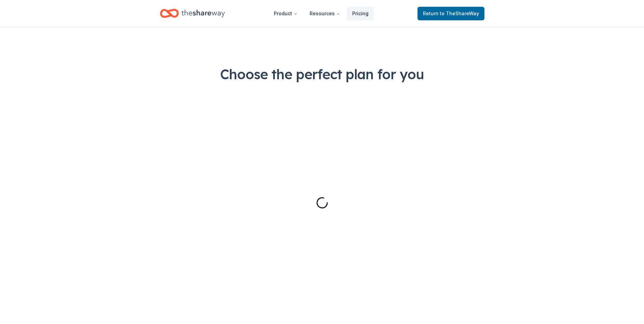 The width and height of the screenshot is (644, 324). What do you see at coordinates (459, 13) in the screenshot?
I see `span: to TheShareWay` at bounding box center [459, 13].